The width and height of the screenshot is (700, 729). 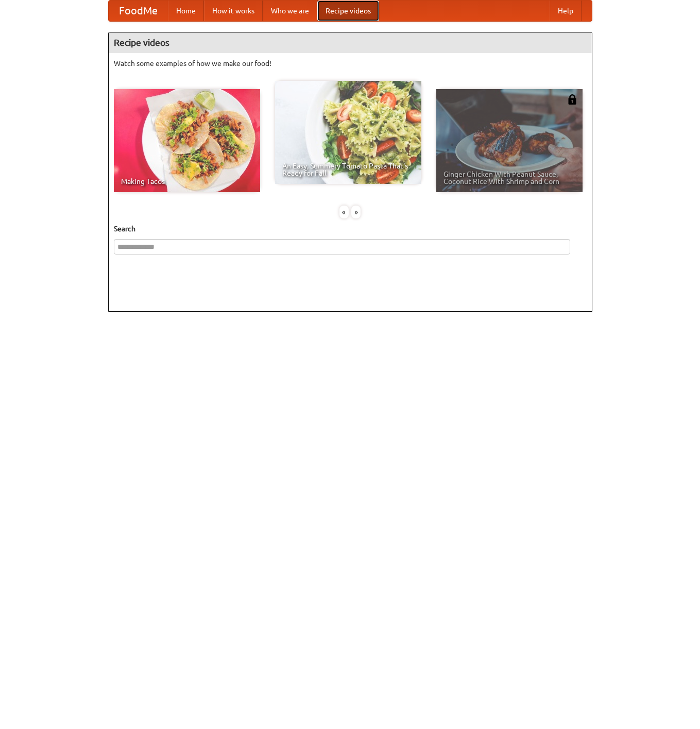 What do you see at coordinates (350, 63) in the screenshot?
I see `p: Watch some examples of how we make our food!` at bounding box center [350, 63].